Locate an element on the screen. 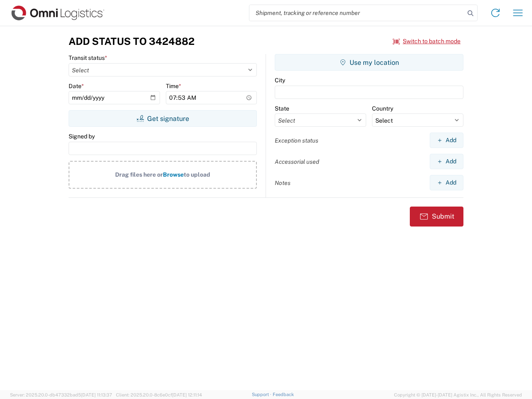 Image resolution: width=532 pixels, height=399 pixels. input: Shipment, tracking or reference number is located at coordinates (357, 13).